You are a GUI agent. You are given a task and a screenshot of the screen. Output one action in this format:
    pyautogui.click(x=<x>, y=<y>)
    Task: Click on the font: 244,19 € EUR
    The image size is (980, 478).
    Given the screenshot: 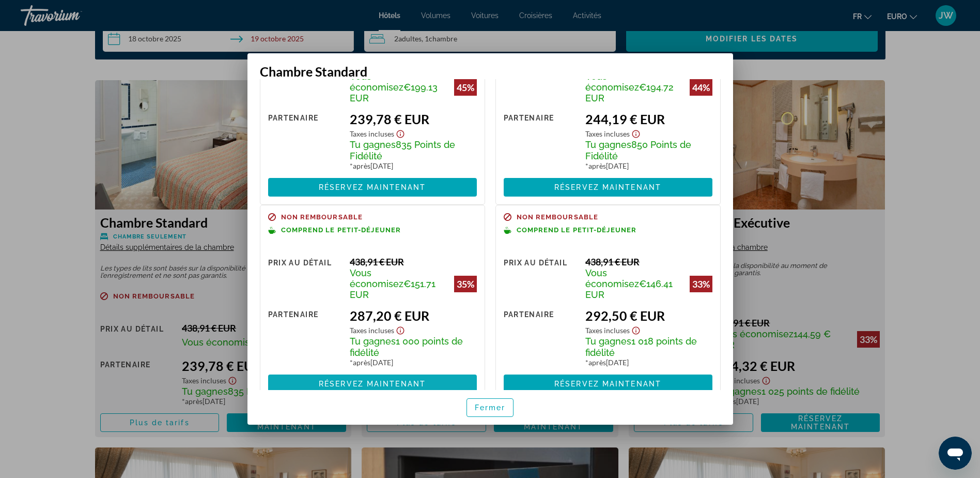 What is the action you would take?
    pyautogui.click(x=625, y=119)
    